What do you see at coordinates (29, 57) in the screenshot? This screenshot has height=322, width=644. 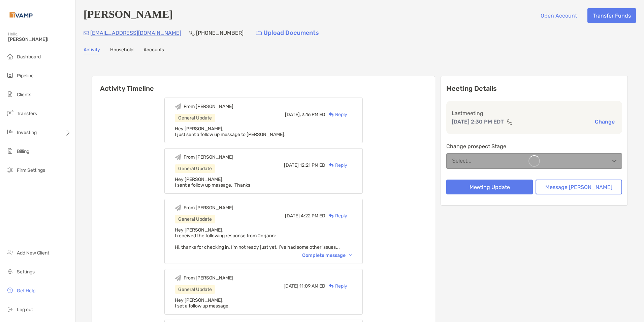 I see `span: Dashboard` at bounding box center [29, 57].